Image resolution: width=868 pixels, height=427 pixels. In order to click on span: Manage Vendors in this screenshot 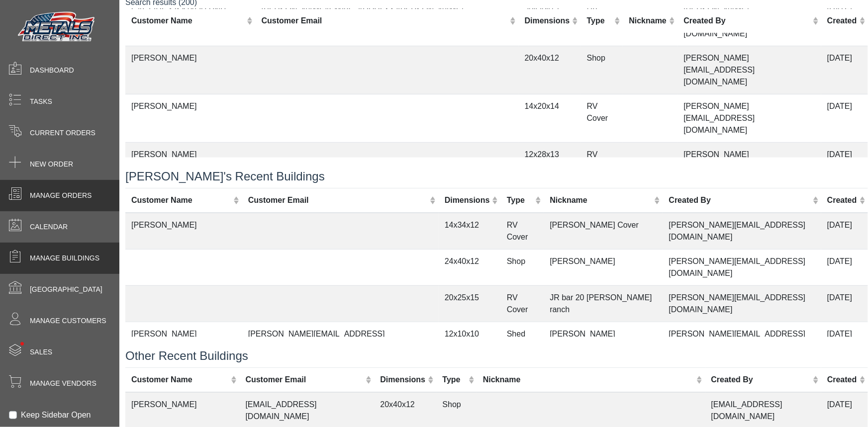, I will do `click(63, 383)`.